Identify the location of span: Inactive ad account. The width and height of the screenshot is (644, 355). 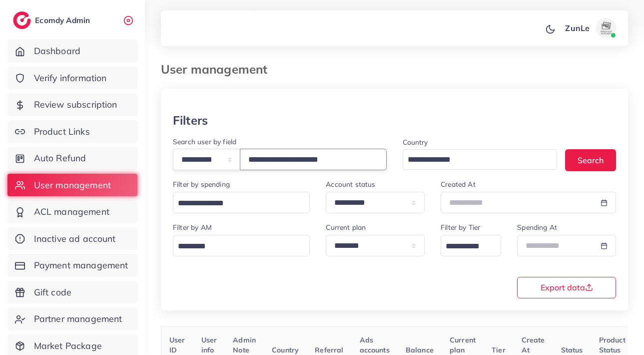
(75, 239).